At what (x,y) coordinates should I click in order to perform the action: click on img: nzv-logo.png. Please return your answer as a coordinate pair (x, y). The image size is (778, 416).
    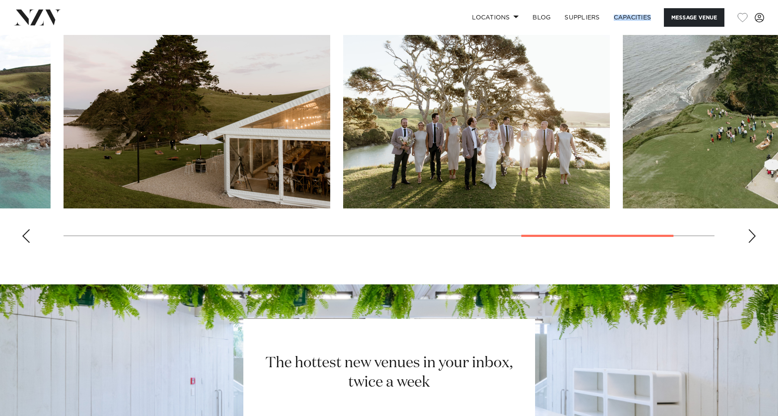
    Looking at the image, I should click on (37, 17).